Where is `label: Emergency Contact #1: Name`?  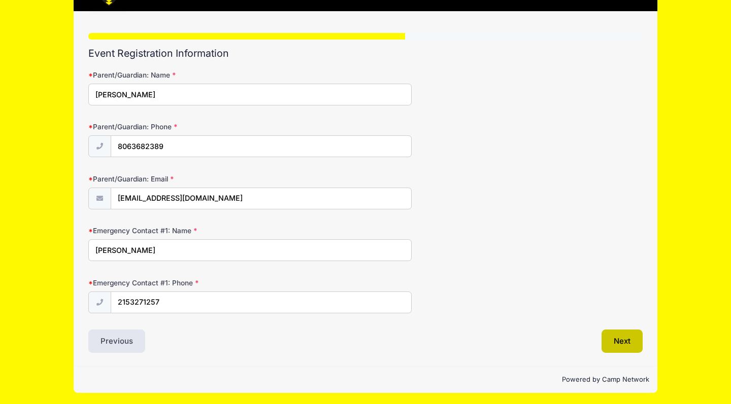 label: Emergency Contact #1: Name is located at coordinates (181, 231).